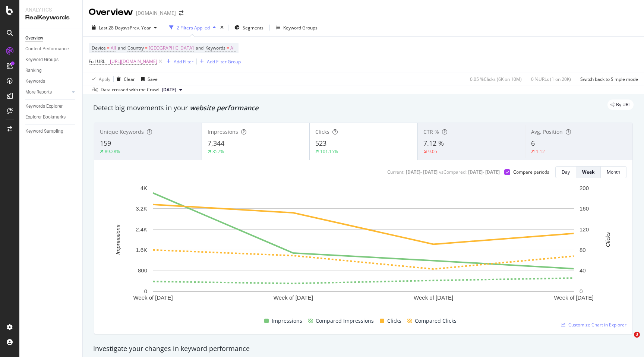 This screenshot has width=644, height=357. What do you see at coordinates (588, 172) in the screenshot?
I see `div: Week` at bounding box center [588, 172].